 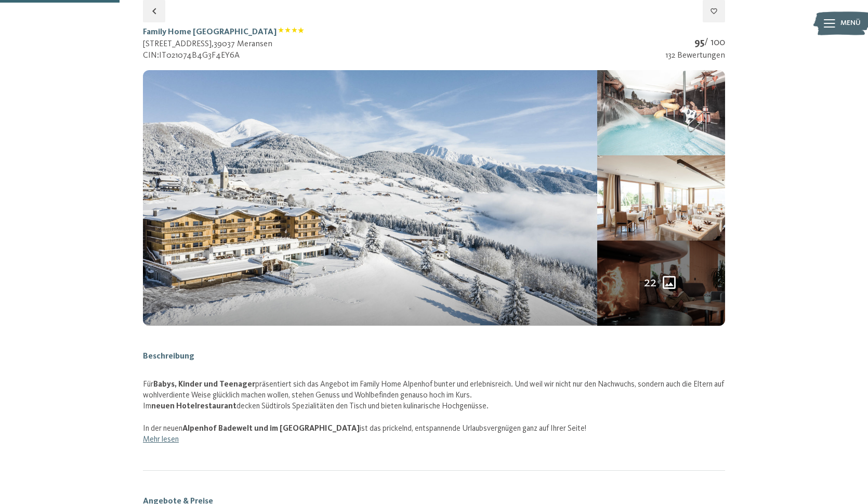 I want to click on h2: Beschreibung, so click(x=434, y=356).